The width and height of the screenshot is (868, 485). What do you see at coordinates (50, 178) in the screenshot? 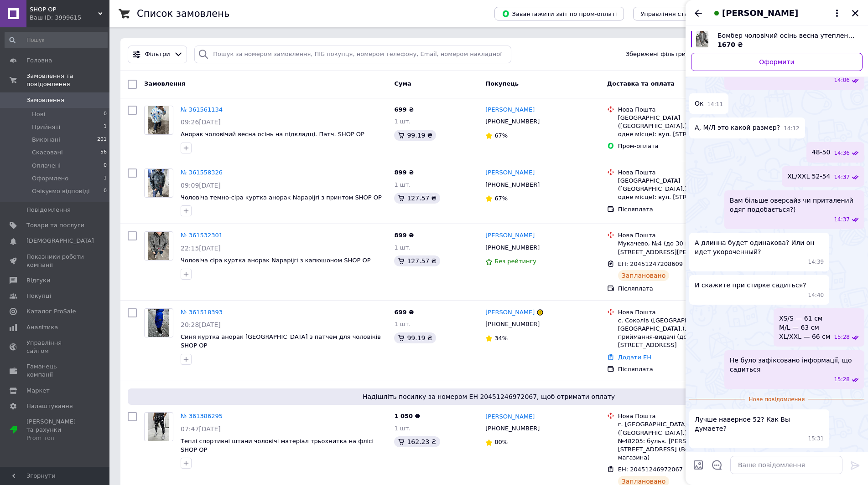
I see `span: Оформлено` at bounding box center [50, 178].